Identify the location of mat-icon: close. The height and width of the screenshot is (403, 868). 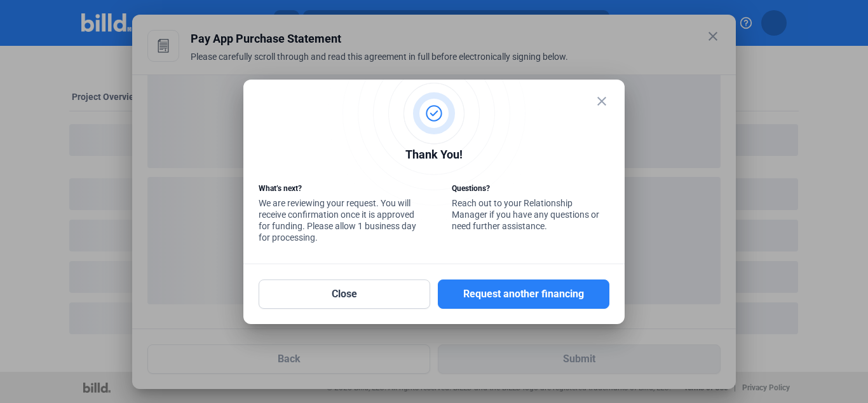
(602, 101).